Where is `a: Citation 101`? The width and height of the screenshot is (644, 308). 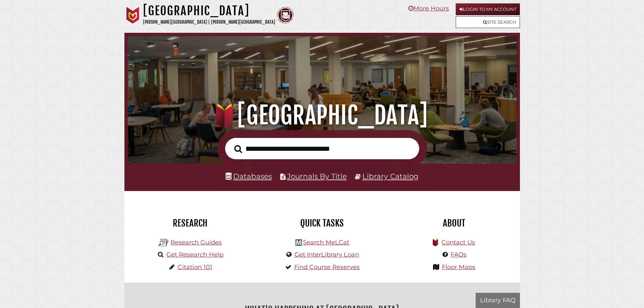
a: Citation 101 is located at coordinates (195, 267).